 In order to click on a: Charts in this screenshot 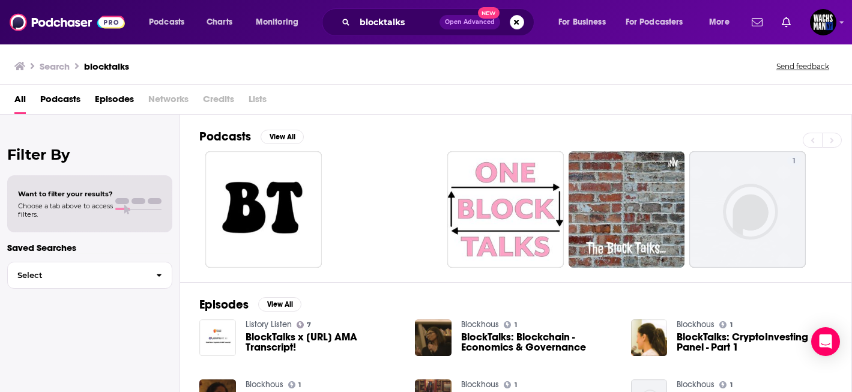, I will do `click(219, 22)`.